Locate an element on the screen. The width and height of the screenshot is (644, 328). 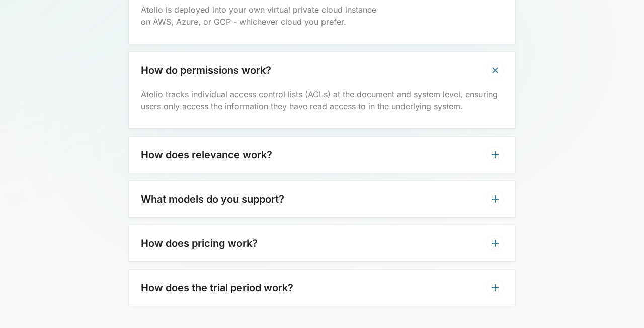
h3: How does the trial period work? is located at coordinates (217, 288).